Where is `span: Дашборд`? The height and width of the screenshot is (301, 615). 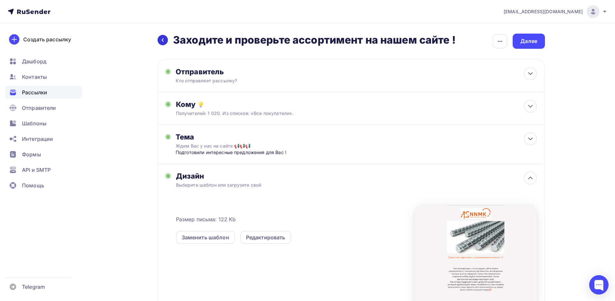 span: Дашборд is located at coordinates (34, 61).